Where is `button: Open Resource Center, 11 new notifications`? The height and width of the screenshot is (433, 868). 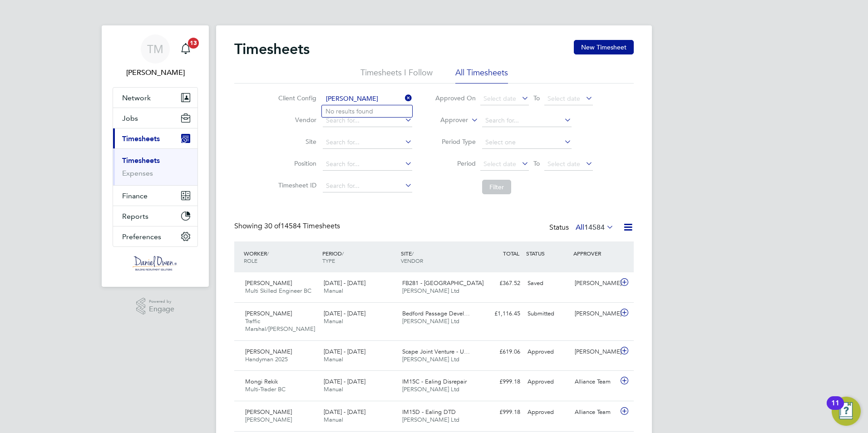
button: Open Resource Center, 11 new notifications is located at coordinates (846, 411).